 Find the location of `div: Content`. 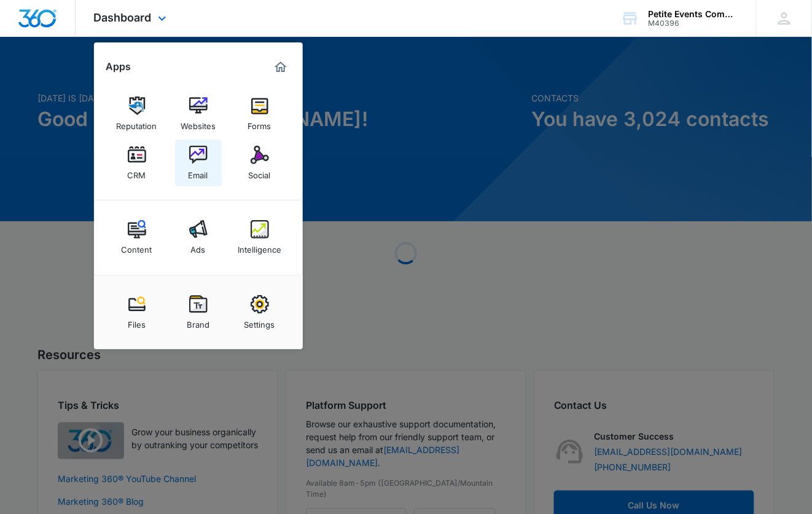

div: Content is located at coordinates (137, 246).